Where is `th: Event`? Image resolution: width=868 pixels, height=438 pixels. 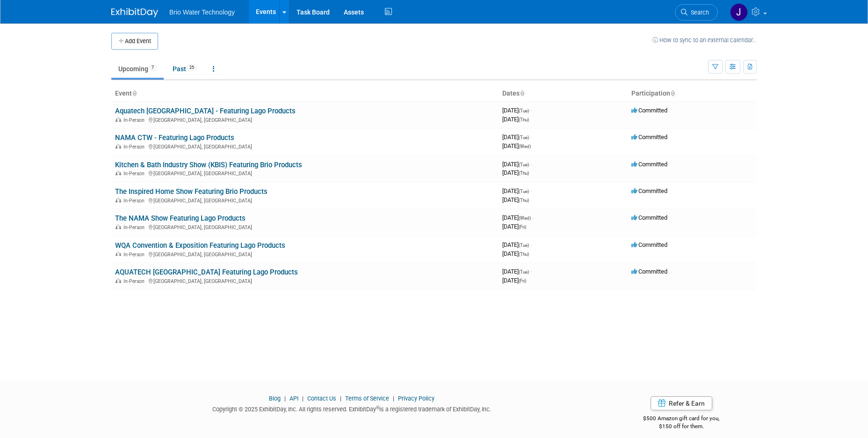
th: Event is located at coordinates (305, 94).